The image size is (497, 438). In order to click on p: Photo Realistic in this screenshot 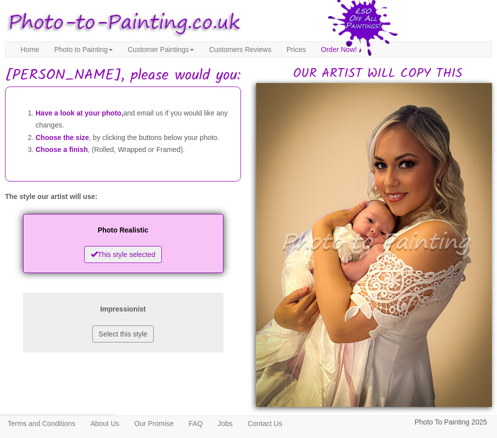, I will do `click(123, 230)`.